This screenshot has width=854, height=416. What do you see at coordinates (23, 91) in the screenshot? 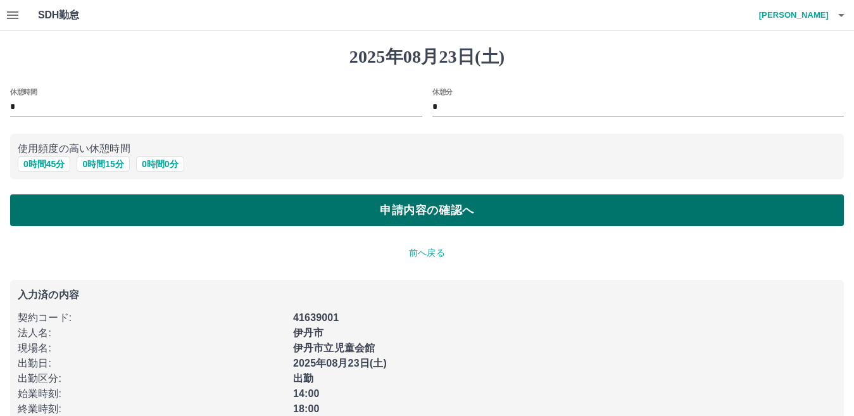
I see `label: 休憩時間` at bounding box center [23, 91].